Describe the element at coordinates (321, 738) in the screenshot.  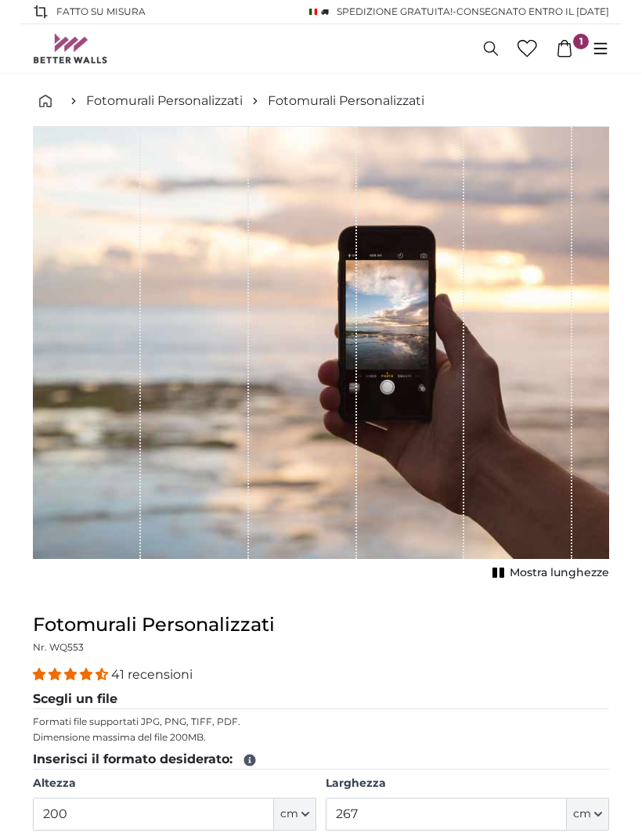
I see `p: Dimensione massima del file 200MB.` at that location.